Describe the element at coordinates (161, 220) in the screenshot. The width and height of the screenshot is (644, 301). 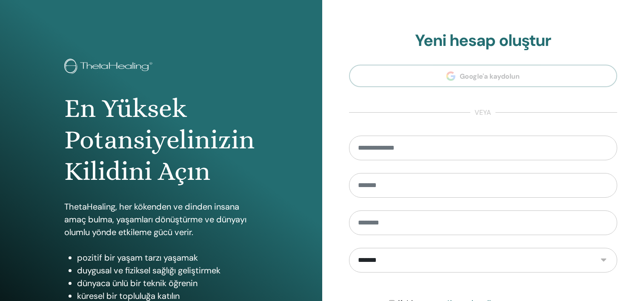
I see `p: ThetaHealing, her kökenden ve dinden insana amaç bulma, yaşamları dönüştürme ve dünyayı olumlu yö...` at that location.